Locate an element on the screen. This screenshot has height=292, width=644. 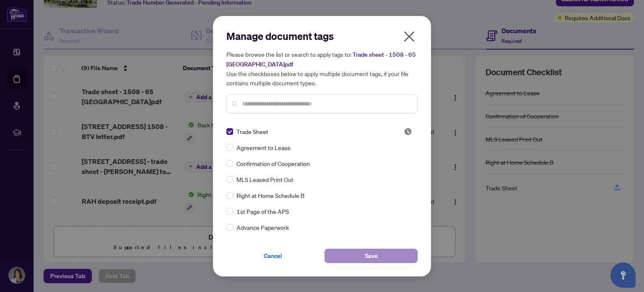
span: Agreement to Lease is located at coordinates (263, 147).